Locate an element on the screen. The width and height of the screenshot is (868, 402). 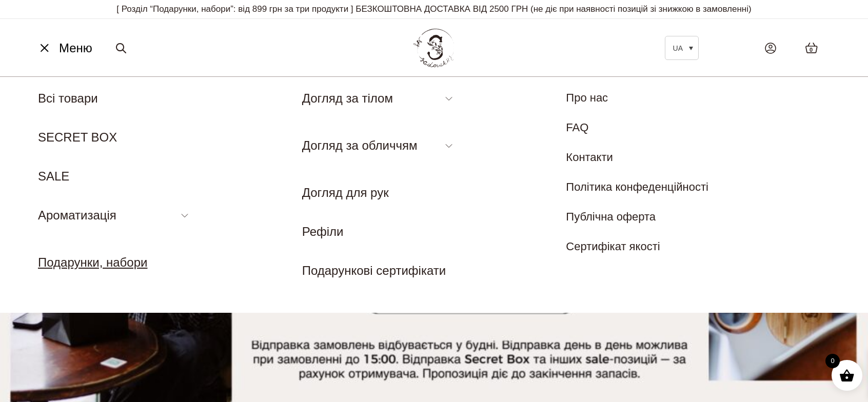
a: Сертифікат якості is located at coordinates (612, 246).